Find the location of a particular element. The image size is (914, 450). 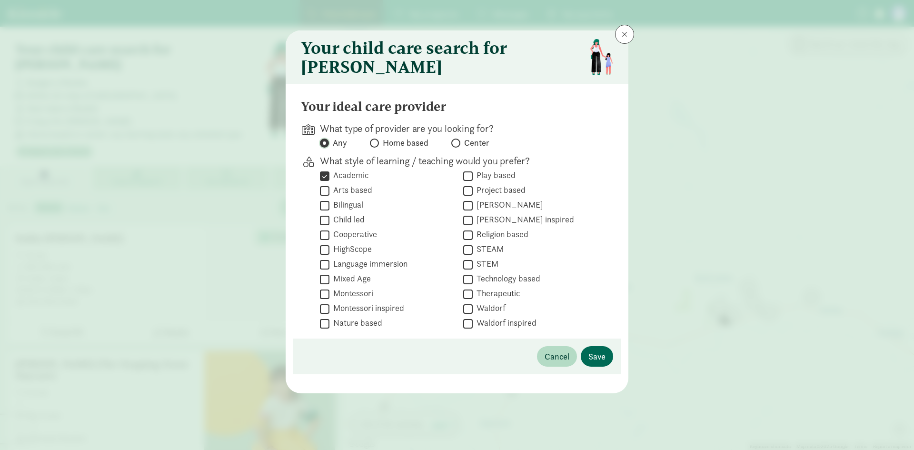

label: Cooperative is located at coordinates (353, 234).